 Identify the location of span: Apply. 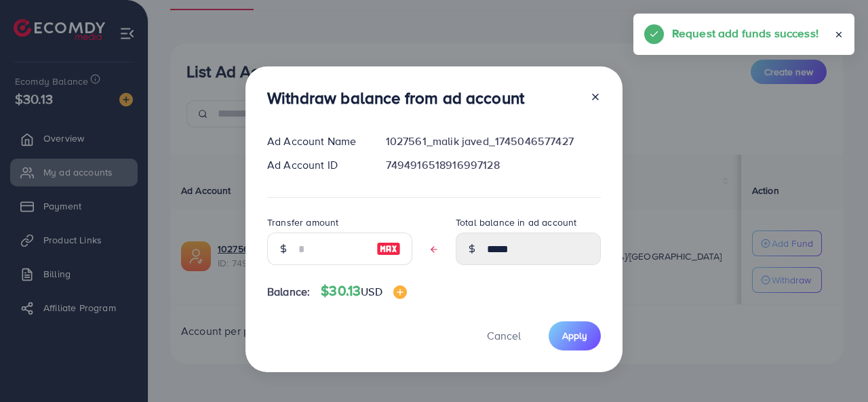
(574, 336).